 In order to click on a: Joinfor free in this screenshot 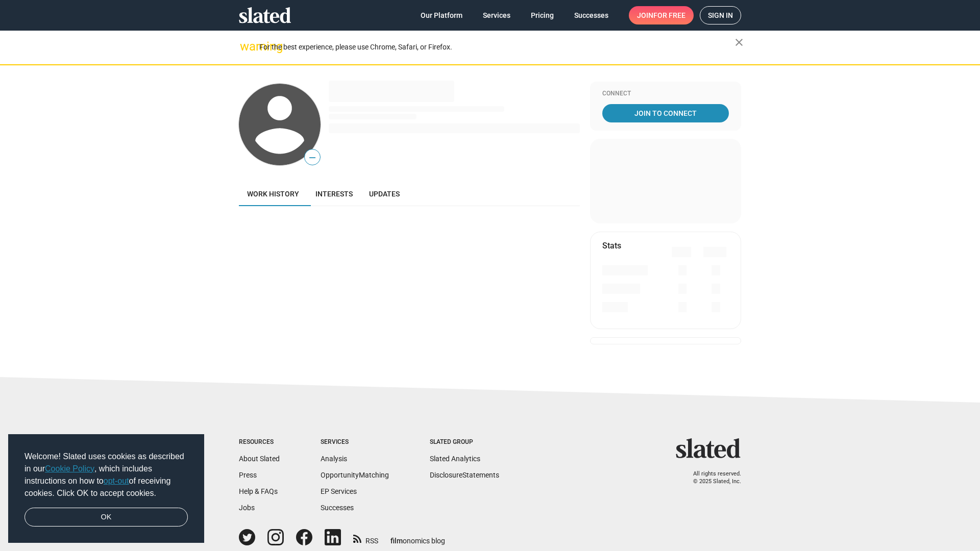, I will do `click(661, 15)`.